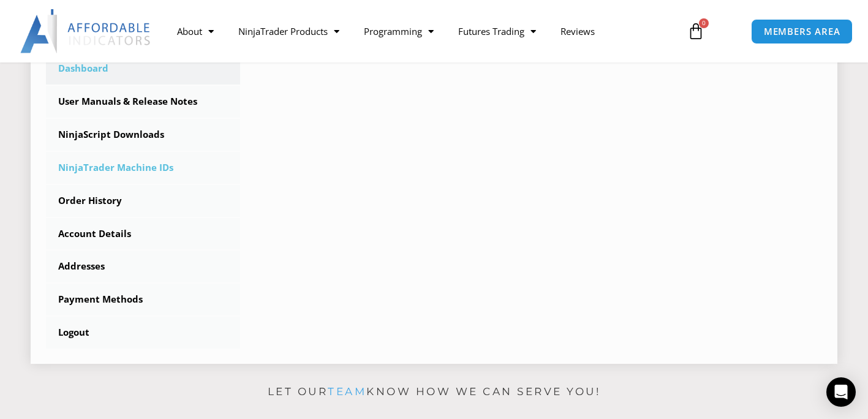  I want to click on div: Open Intercom Messenger, so click(841, 392).